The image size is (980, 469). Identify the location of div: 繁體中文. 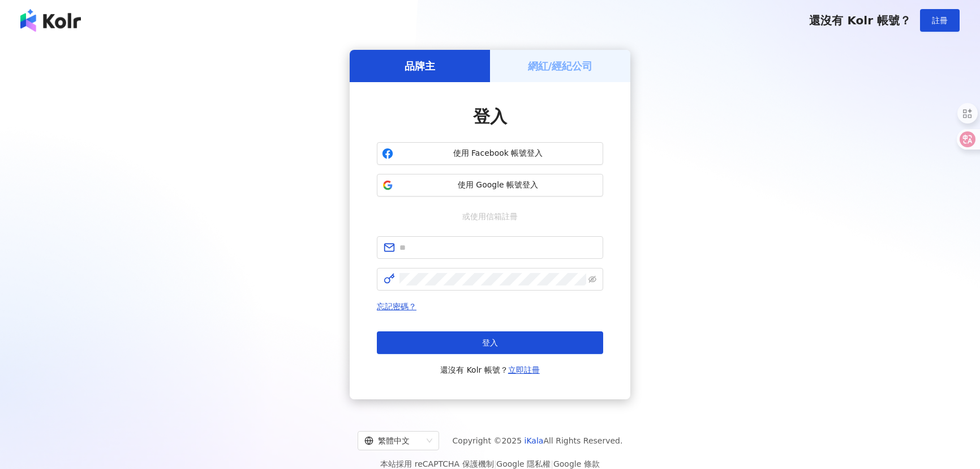
(393, 440).